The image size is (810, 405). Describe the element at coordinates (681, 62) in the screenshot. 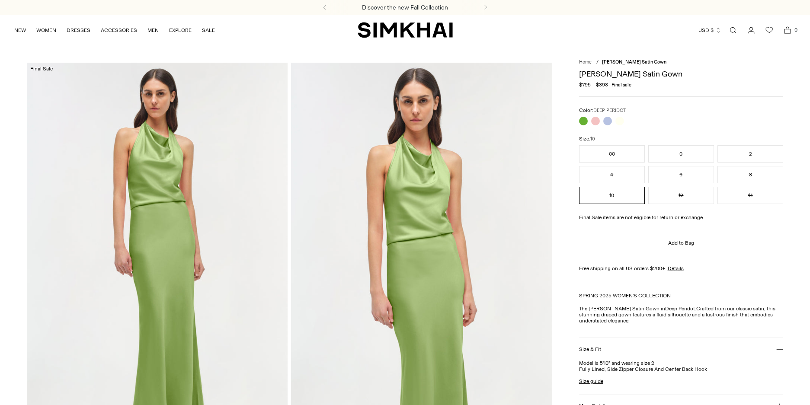

I see `nav: breadcrumbs` at that location.